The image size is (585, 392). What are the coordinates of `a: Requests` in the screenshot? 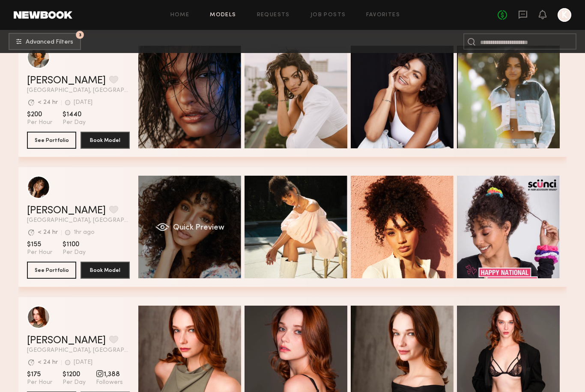 It's located at (273, 15).